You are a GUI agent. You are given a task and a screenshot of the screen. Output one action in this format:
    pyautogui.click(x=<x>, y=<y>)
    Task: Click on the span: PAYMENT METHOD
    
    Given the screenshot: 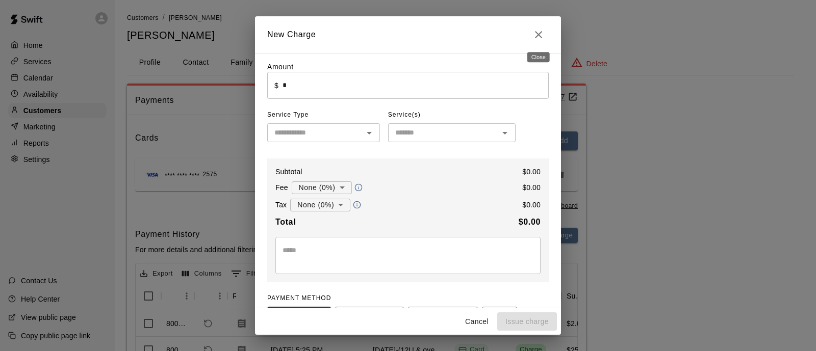 What is the action you would take?
    pyautogui.click(x=299, y=298)
    